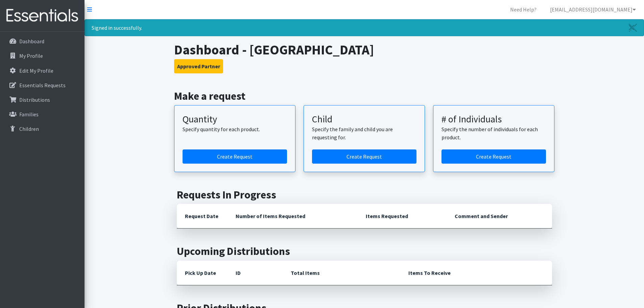 This screenshot has height=308, width=644. What do you see at coordinates (523, 9) in the screenshot?
I see `a: Need Help?` at bounding box center [523, 9].